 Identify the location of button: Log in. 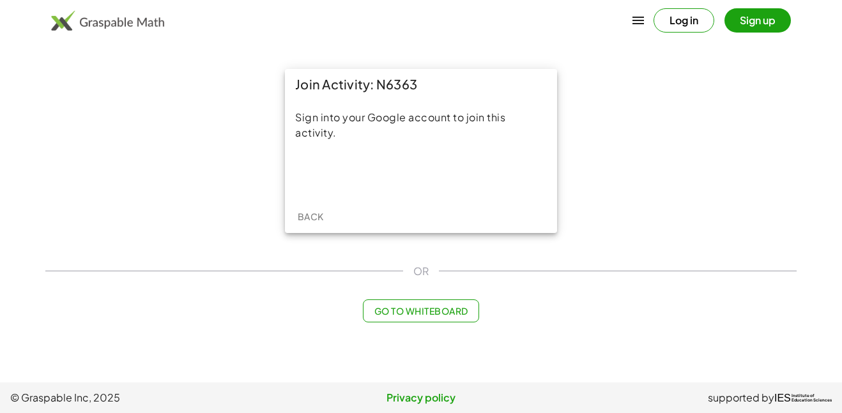
(684, 20).